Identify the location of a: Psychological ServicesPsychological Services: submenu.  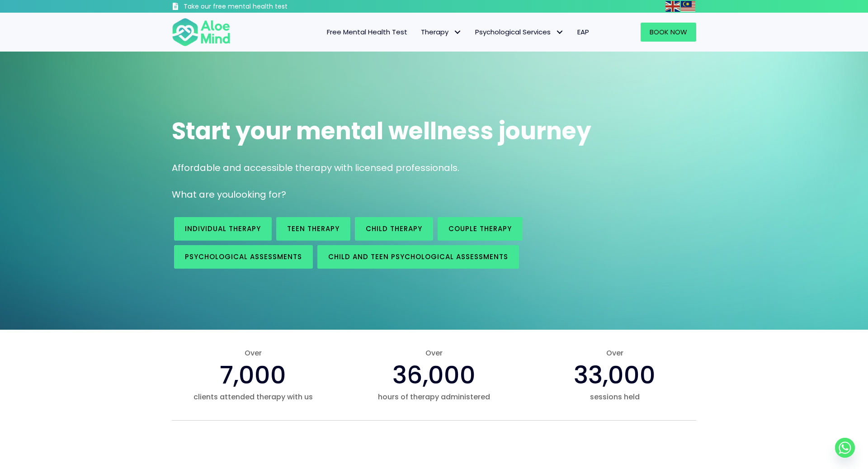
(519, 32).